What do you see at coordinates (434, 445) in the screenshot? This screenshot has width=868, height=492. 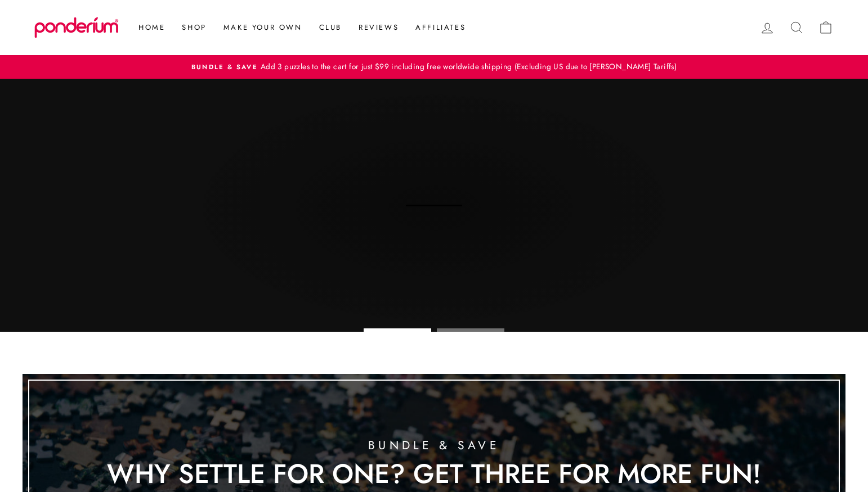 I see `div: Bundle & Save` at bounding box center [434, 445].